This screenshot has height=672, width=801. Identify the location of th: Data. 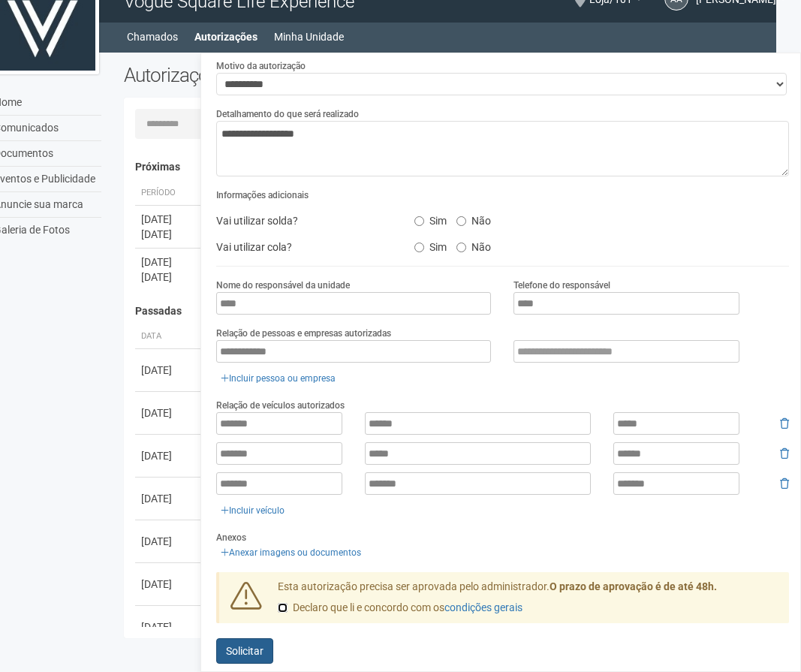
(169, 336).